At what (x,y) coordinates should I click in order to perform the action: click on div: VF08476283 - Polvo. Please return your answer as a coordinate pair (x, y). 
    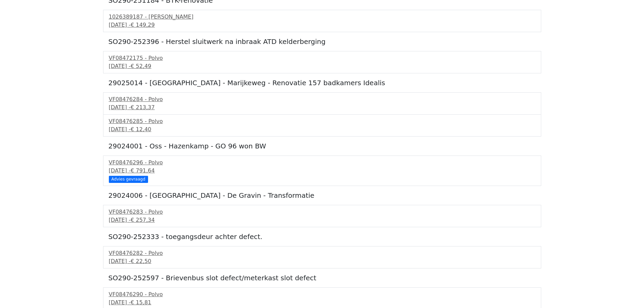
    Looking at the image, I should click on (322, 212).